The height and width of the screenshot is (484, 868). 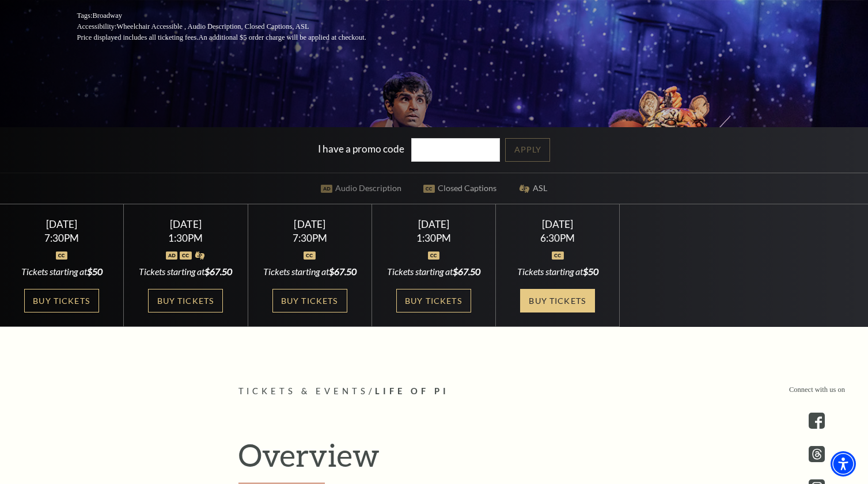 What do you see at coordinates (108, 15) in the screenshot?
I see `span: Broadway` at bounding box center [108, 15].